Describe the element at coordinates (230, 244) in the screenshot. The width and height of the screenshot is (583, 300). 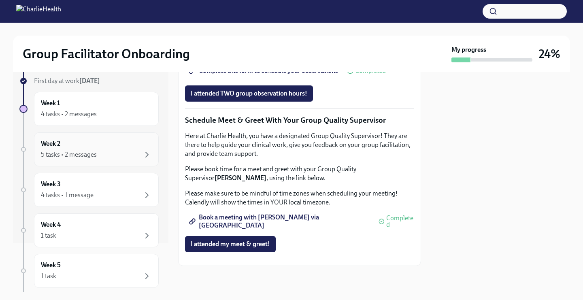
I see `button: I attended my meet & greet!` at that location.